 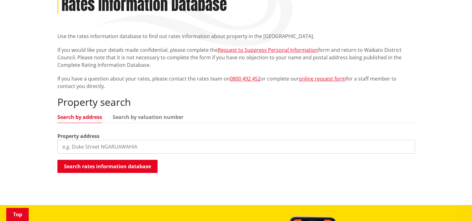 I want to click on input: e.g. Duke Street NGARUAWAHIA, so click(x=236, y=147).